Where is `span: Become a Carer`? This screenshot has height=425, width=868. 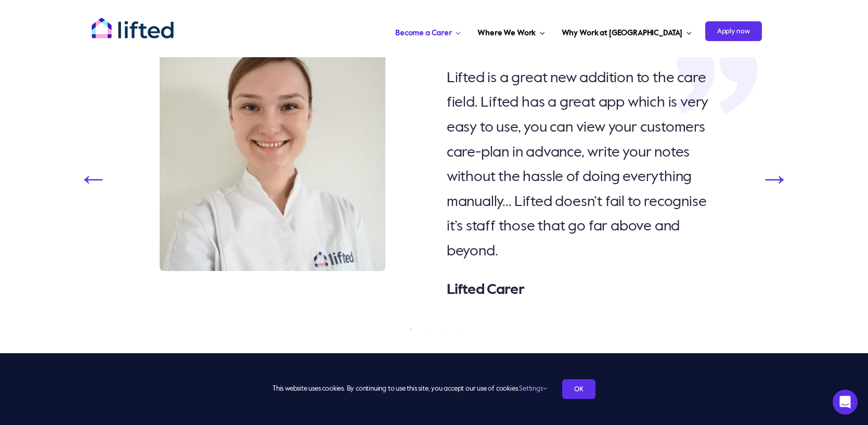
span: Become a Carer is located at coordinates (423, 34).